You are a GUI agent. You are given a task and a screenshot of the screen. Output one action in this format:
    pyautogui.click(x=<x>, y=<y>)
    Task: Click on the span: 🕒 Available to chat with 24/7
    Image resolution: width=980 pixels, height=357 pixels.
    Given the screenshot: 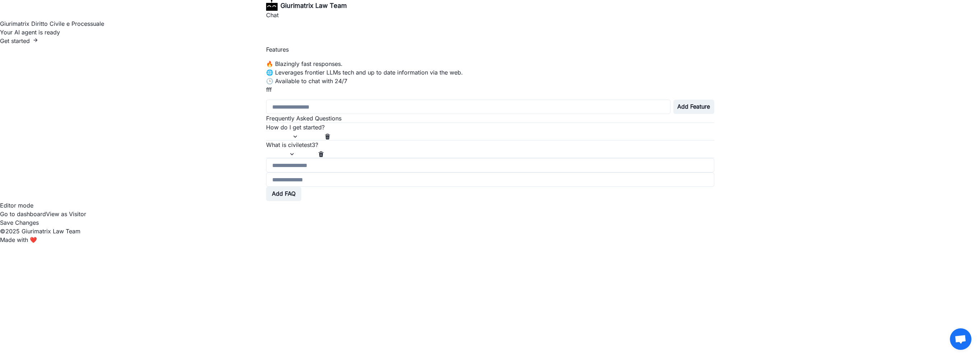 What is the action you would take?
    pyautogui.click(x=307, y=81)
    